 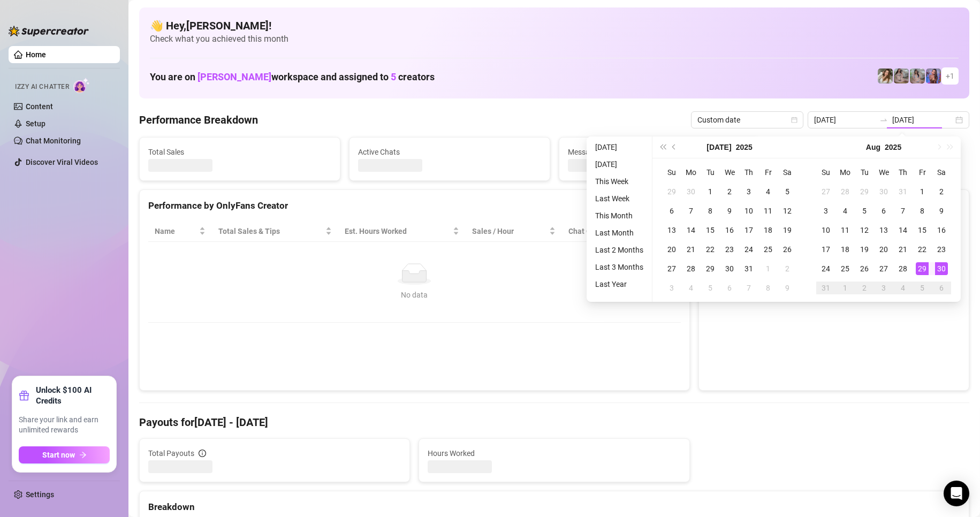 What do you see at coordinates (514, 231) in the screenshot?
I see `th: Sales / Hour` at bounding box center [514, 231].